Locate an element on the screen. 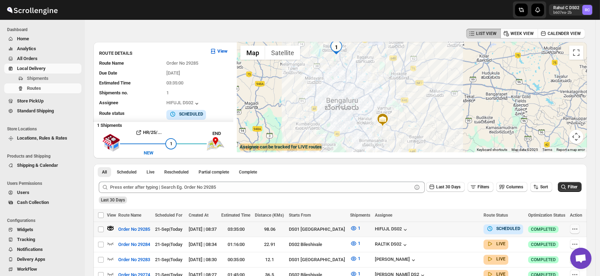 The height and width of the screenshot is (276, 600). span: Scheduled For is located at coordinates (168, 216).